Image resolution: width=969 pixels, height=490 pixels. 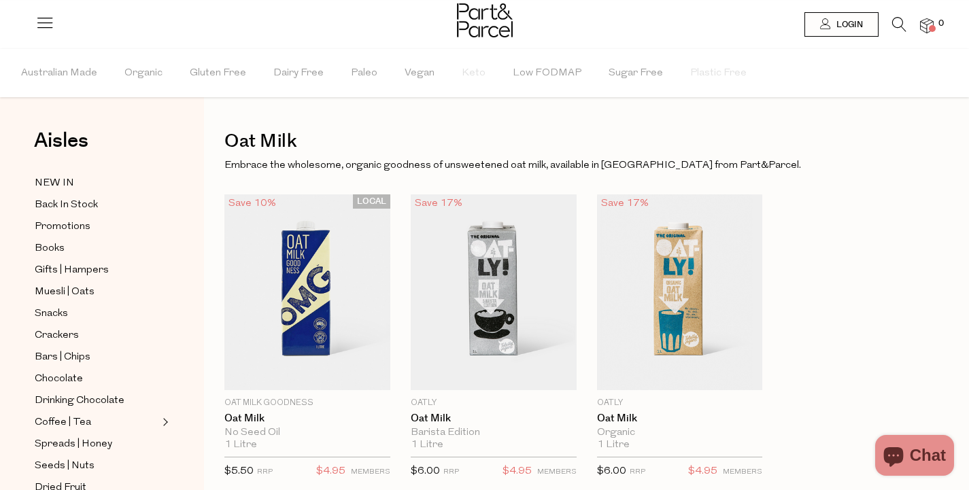 What do you see at coordinates (54, 184) in the screenshot?
I see `span: NEW IN` at bounding box center [54, 184].